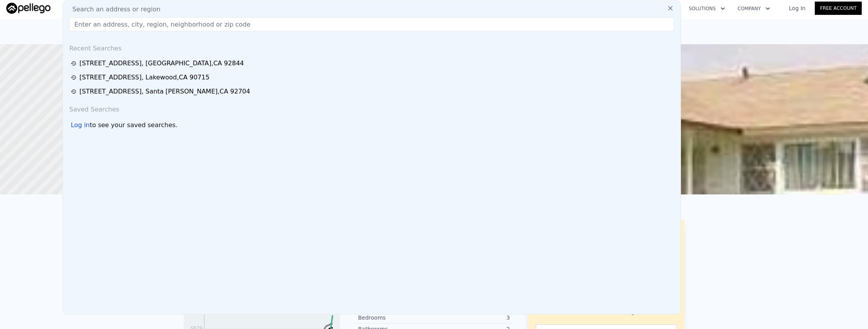  Describe the element at coordinates (372, 24) in the screenshot. I see `input: Enter an address, city, region, neighborhood or zip code` at that location.